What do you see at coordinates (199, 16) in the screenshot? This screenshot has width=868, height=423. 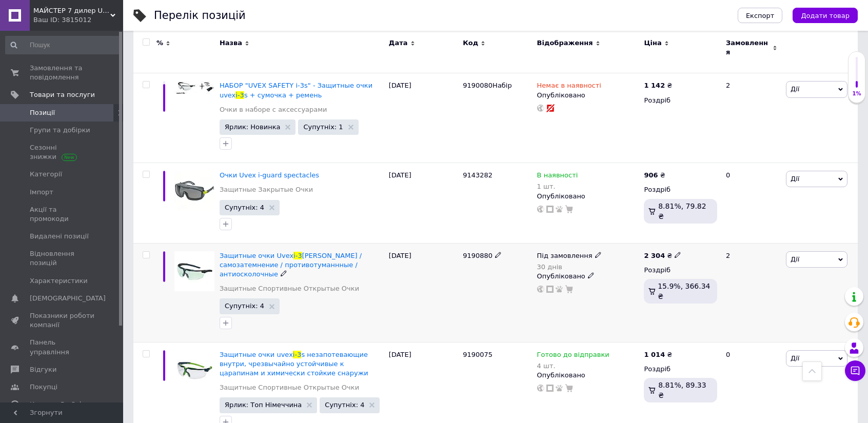 I see `div: Перелік позицій` at bounding box center [199, 16].